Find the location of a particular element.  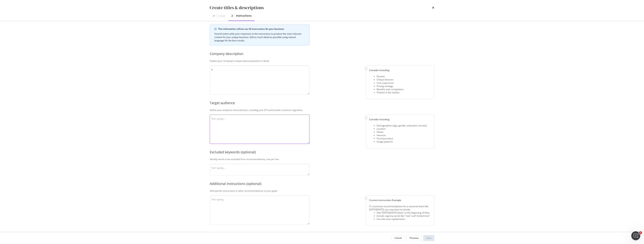

div: Excluded keywords (optional) is located at coordinates (322, 152).